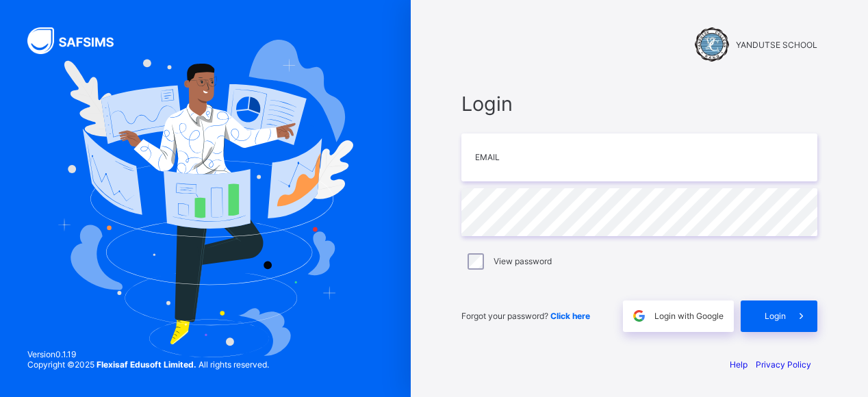 The width and height of the screenshot is (868, 397). I want to click on strong: Flexisaf Edusoft Limited., so click(146, 364).